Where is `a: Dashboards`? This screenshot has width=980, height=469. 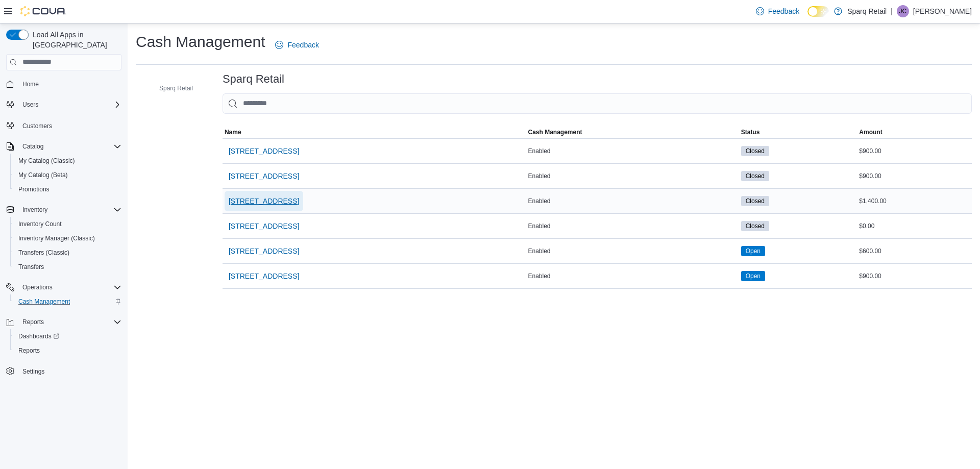
a: Dashboards is located at coordinates (68, 336).